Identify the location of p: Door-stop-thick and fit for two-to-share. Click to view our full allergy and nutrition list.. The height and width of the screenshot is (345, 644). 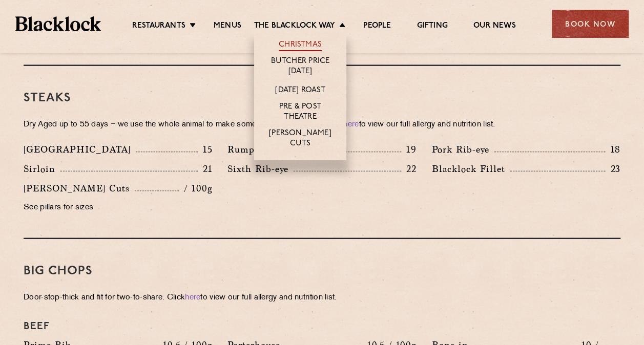
(322, 298).